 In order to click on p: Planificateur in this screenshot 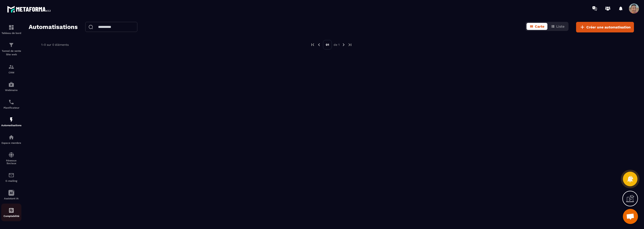, I will do `click(12, 107)`.